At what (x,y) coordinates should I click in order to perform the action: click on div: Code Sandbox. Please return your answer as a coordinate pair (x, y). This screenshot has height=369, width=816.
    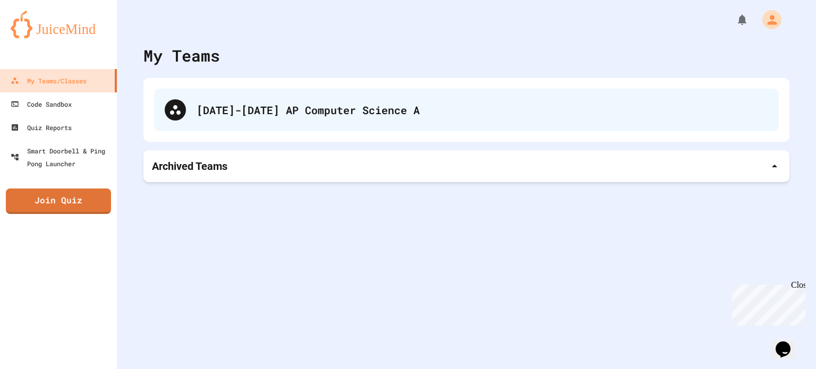
    Looking at the image, I should click on (41, 104).